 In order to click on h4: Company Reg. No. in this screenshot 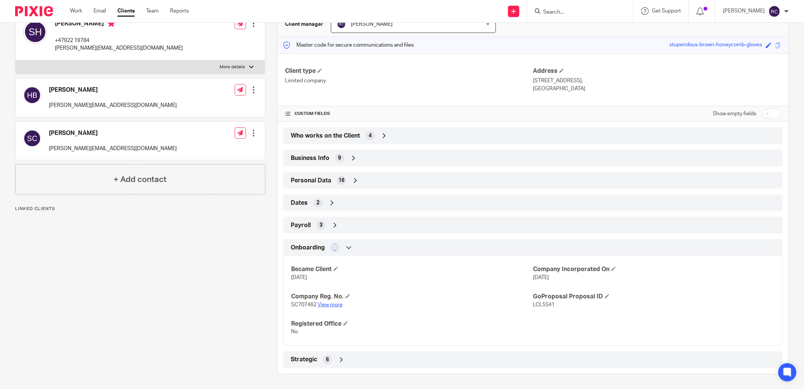, I will do `click(412, 296)`.